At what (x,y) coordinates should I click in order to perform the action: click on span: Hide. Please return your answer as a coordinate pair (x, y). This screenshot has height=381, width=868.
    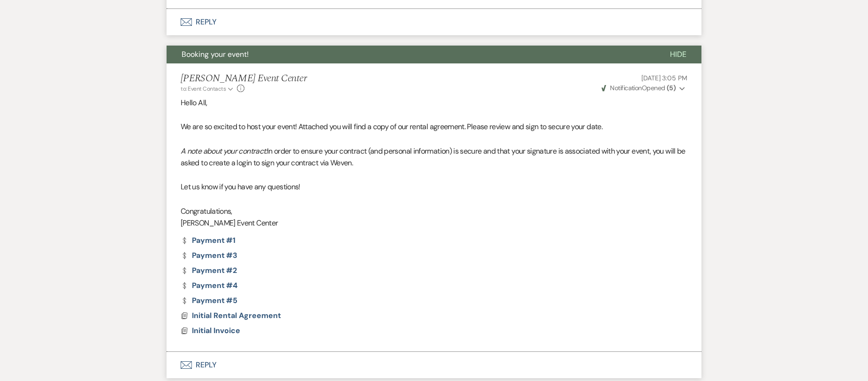
    Looking at the image, I should click on (678, 54).